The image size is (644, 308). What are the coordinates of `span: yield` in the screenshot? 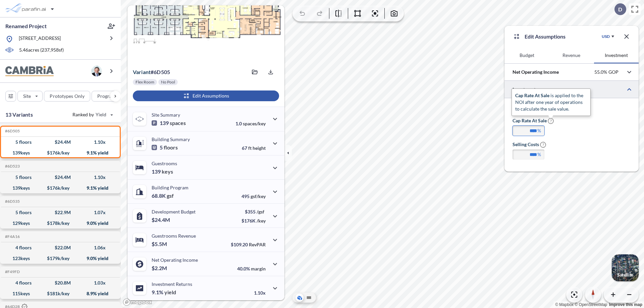 It's located at (170, 292).